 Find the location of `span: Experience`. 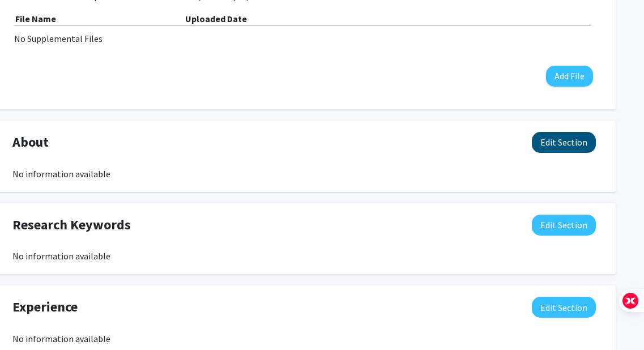

span: Experience is located at coordinates (44, 307).